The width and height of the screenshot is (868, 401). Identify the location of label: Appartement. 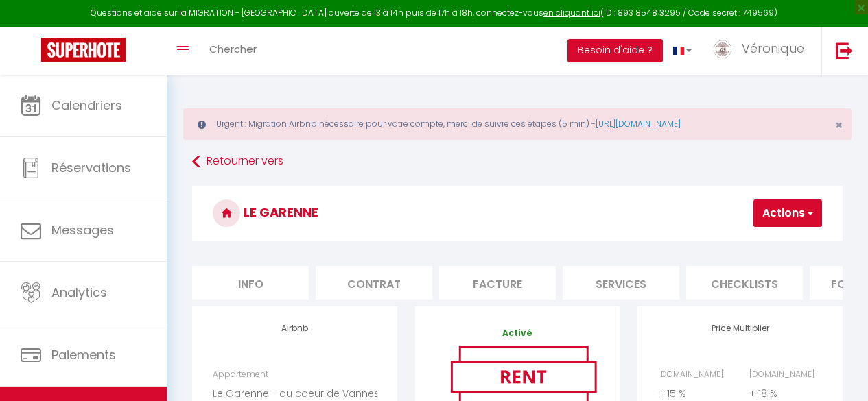
(240, 375).